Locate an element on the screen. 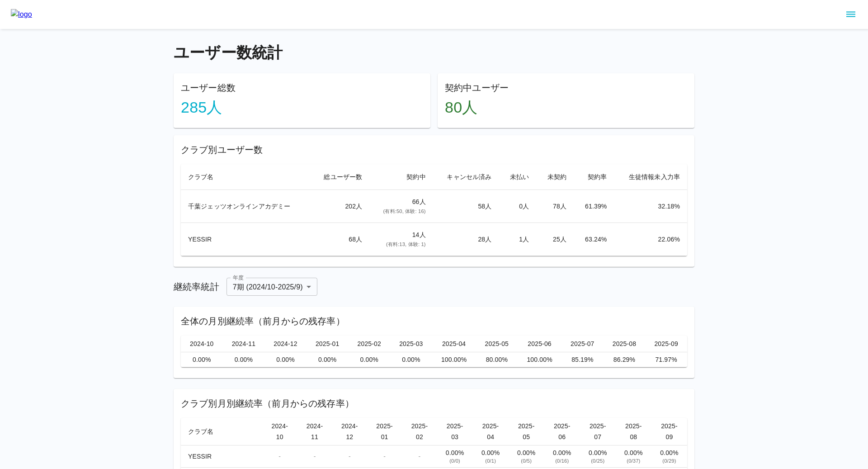  button: sidemenu is located at coordinates (851, 14).